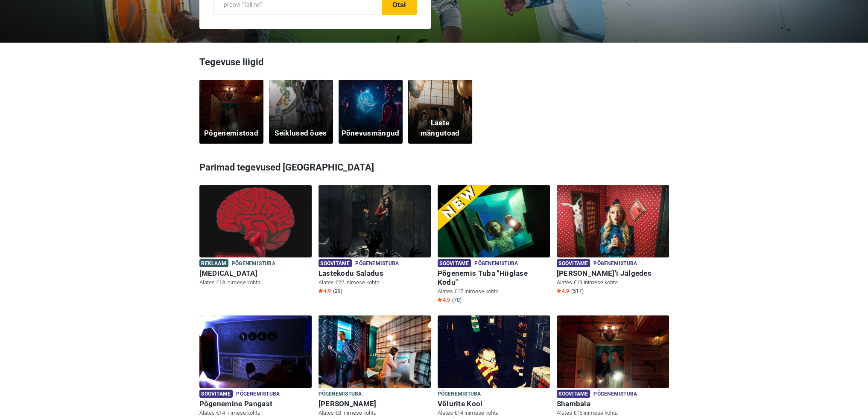 The height and width of the screenshot is (419, 868). Describe the element at coordinates (494, 292) in the screenshot. I see `p: Alates €17 inimese kohta` at that location.